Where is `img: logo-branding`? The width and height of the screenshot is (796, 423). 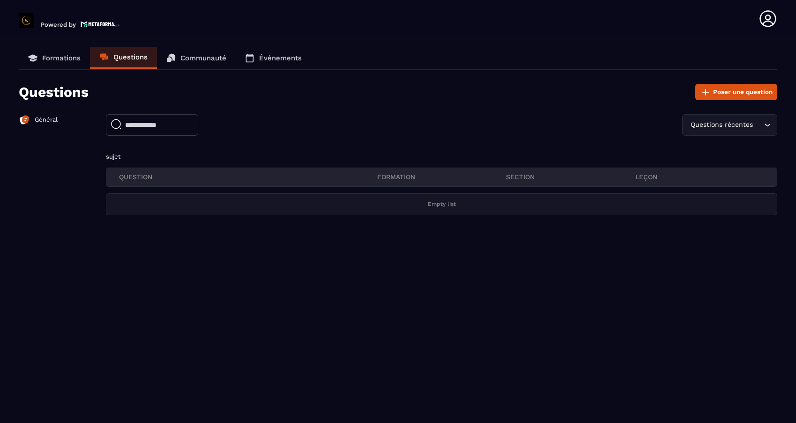 img: logo-branding is located at coordinates (26, 21).